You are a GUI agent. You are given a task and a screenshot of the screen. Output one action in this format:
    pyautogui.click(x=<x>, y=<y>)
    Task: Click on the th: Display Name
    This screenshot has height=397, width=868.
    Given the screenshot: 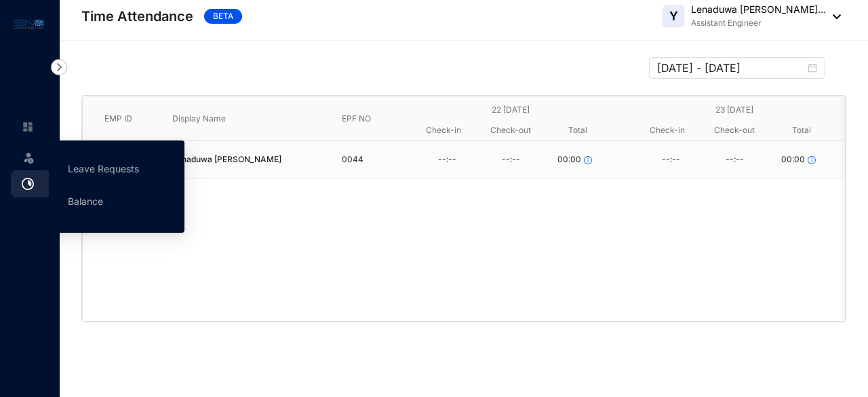 What is the action you would take?
    pyautogui.click(x=236, y=119)
    